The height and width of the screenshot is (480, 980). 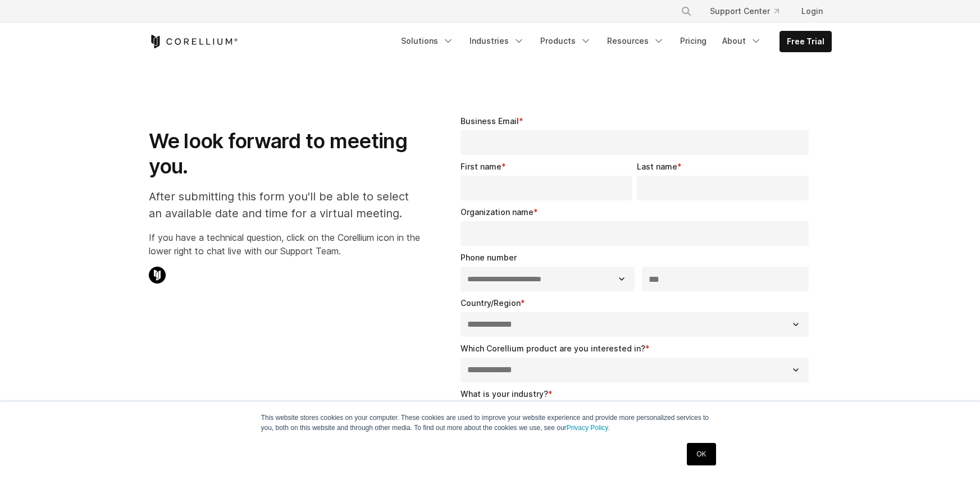 What do you see at coordinates (481, 166) in the screenshot?
I see `span: First name` at bounding box center [481, 166].